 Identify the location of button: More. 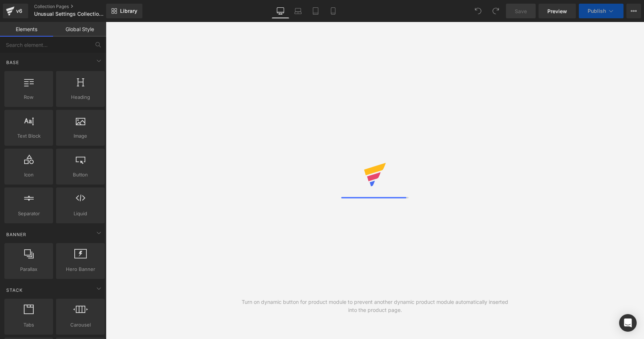
(634, 11).